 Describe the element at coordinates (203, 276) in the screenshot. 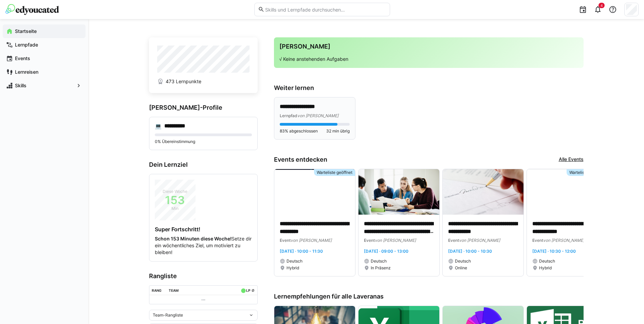

I see `h3: Rangliste` at that location.